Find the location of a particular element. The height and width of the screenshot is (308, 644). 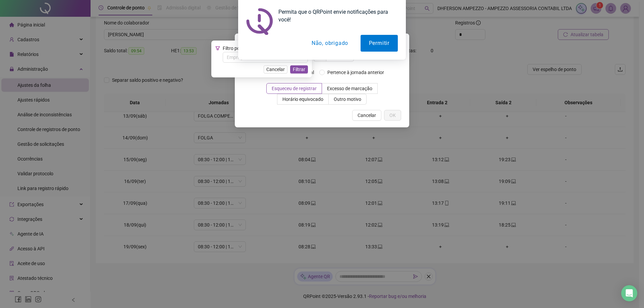

button: OK is located at coordinates (392, 115).